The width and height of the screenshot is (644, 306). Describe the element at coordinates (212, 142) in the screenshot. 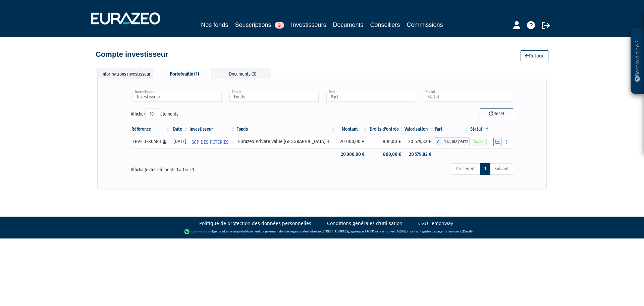

I see `a: SCP DES POTERIES` at that location.